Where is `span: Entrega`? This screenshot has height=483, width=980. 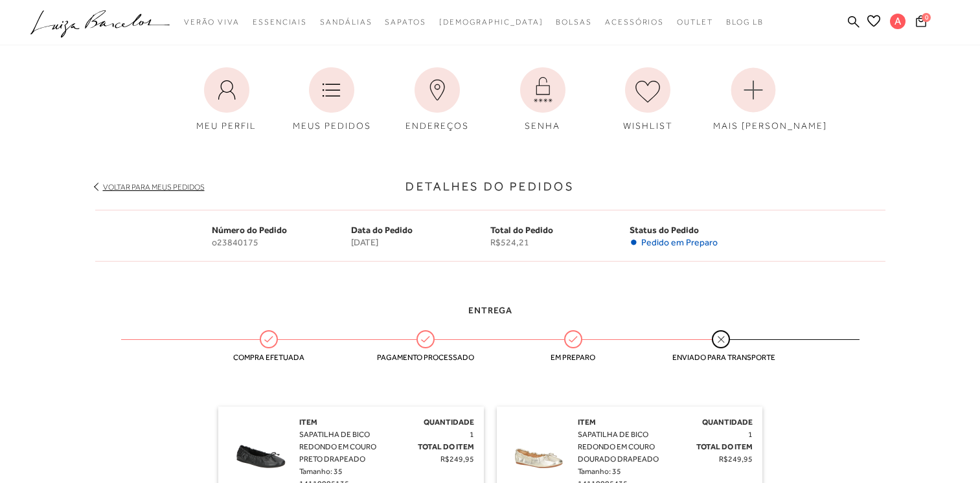
span: Entrega is located at coordinates (490, 310).